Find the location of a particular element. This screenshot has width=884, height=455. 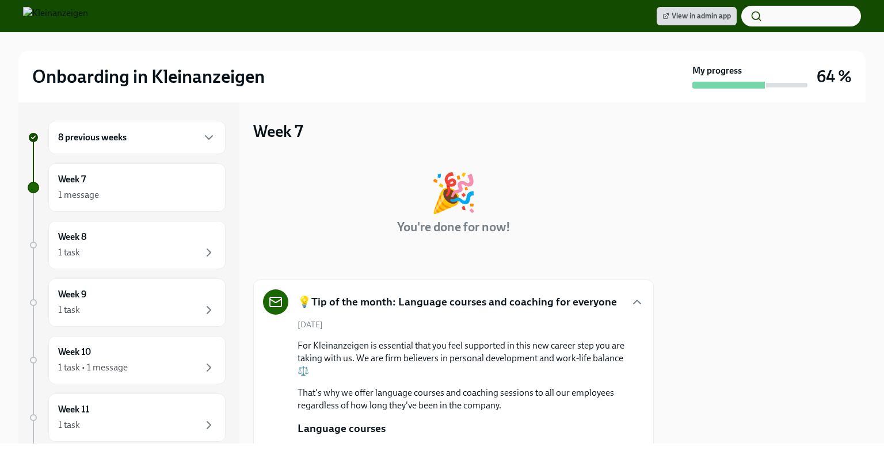

a: View in admin app is located at coordinates (696, 16).